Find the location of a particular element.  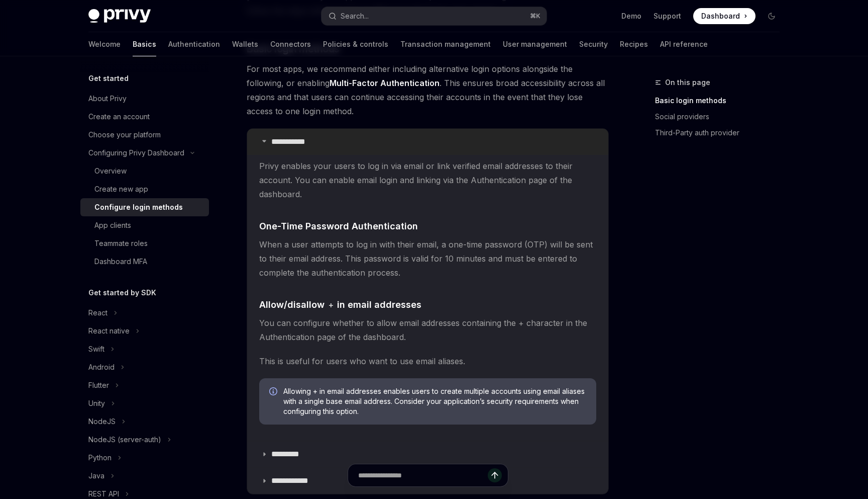

a: Create new app is located at coordinates (145, 189).